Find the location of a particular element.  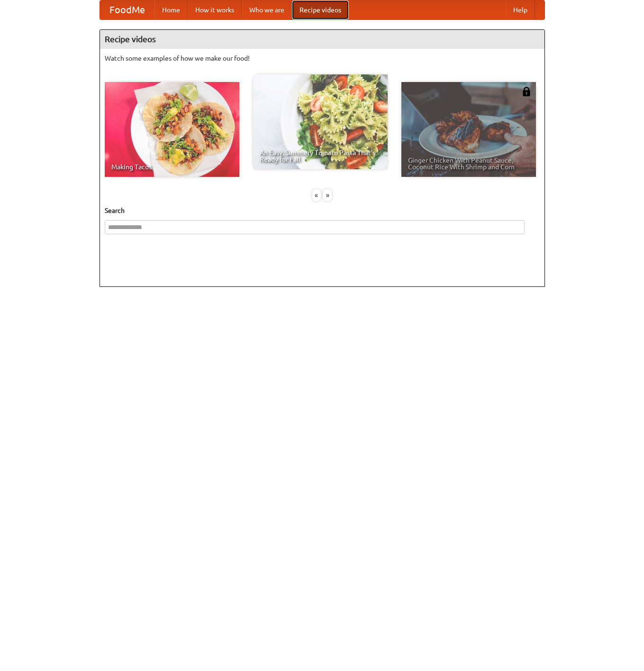

h4: Recipe videos is located at coordinates (322, 39).